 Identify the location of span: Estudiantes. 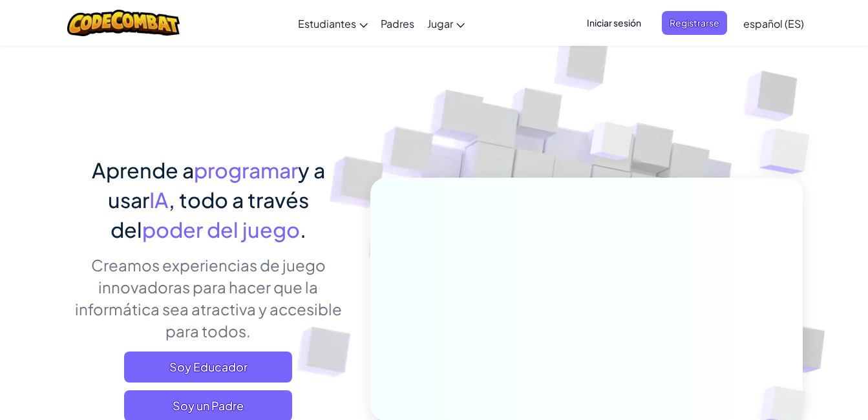
(327, 23).